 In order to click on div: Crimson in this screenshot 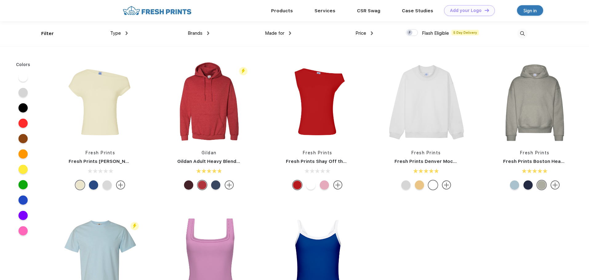, I will do `click(297, 185)`.